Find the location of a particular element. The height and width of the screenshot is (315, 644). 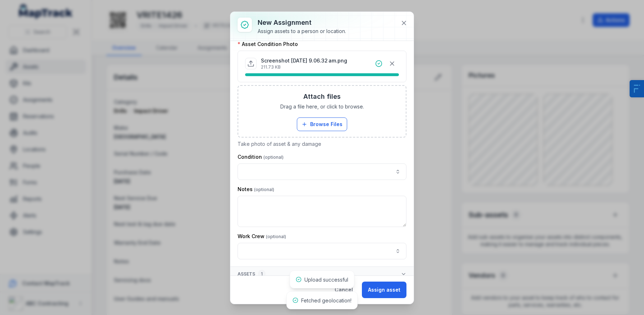

h3: New assignment is located at coordinates (302, 23).